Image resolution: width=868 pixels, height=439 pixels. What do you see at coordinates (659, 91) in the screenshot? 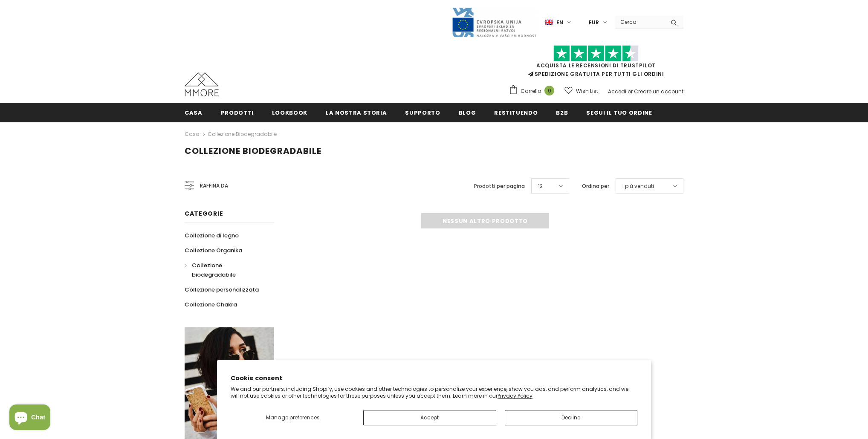
I see `a: Creare un account` at bounding box center [659, 91].